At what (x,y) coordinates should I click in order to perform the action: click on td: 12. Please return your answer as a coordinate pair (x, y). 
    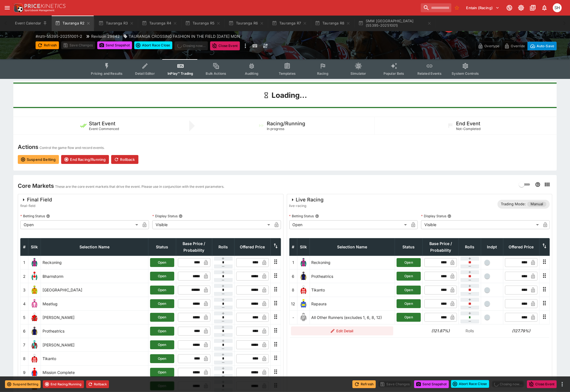
    Looking at the image, I should click on (293, 303).